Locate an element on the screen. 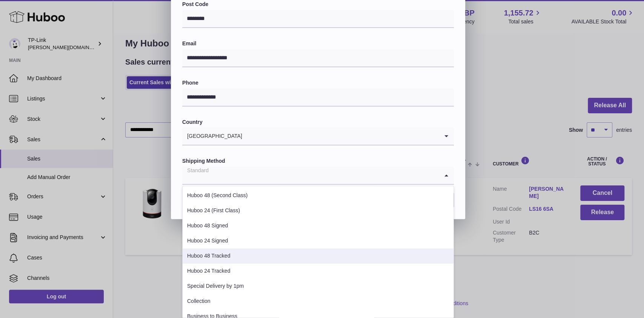 The image size is (644, 318). li: Huboo 48 Signed is located at coordinates (318, 226).